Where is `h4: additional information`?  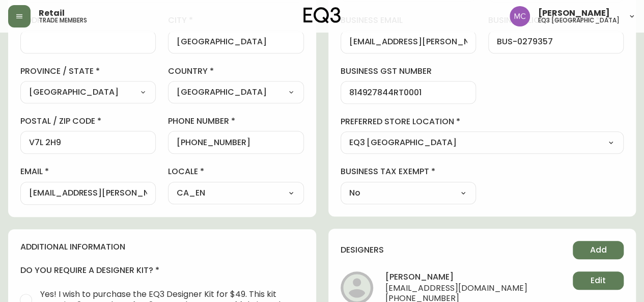
h4: additional information is located at coordinates (162, 247).